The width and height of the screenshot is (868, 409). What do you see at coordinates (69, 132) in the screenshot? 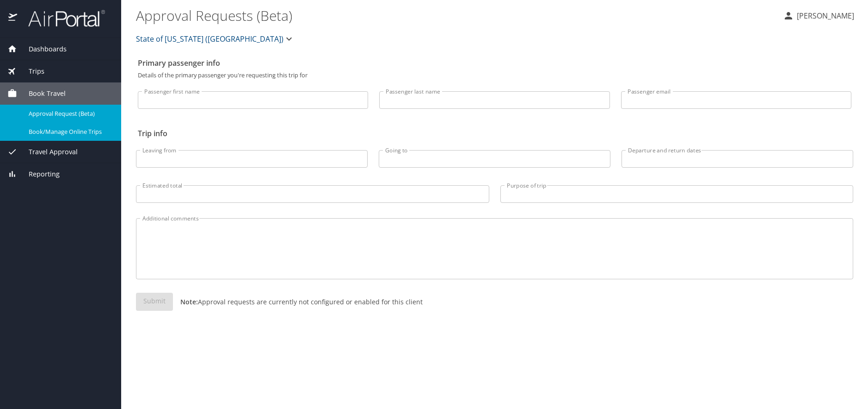
I see `span: Book/Manage Online Trips` at bounding box center [69, 132].